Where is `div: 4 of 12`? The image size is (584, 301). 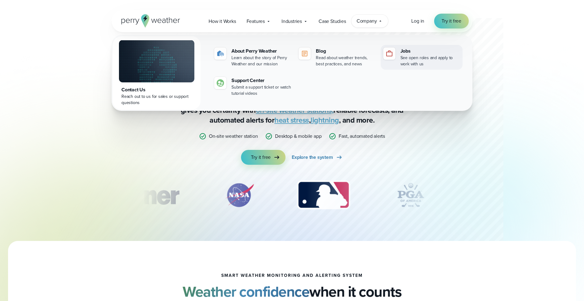
div: 4 of 12 is located at coordinates (411, 195).